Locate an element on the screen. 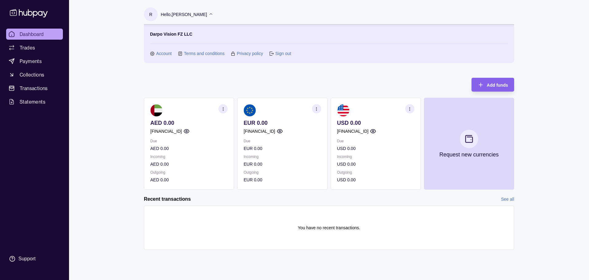 The image size is (589, 280). a: Collections is located at coordinates (34, 75).